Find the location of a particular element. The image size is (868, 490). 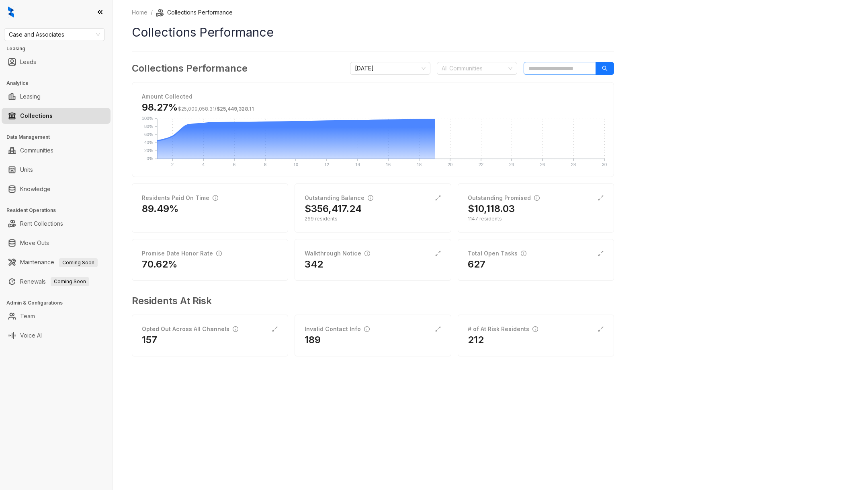

div: 269 residents is located at coordinates (373, 219).